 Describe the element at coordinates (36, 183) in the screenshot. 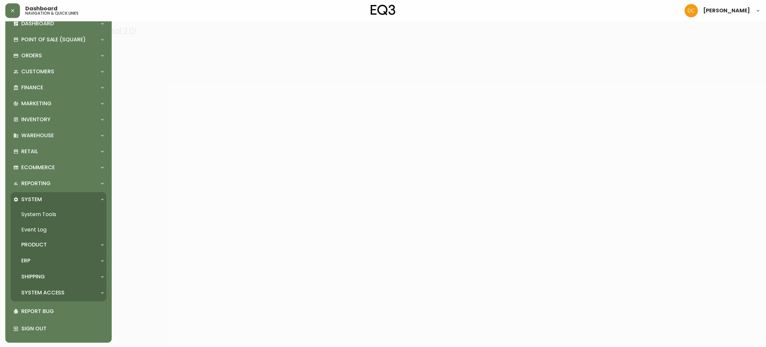

I see `p: Reporting` at that location.